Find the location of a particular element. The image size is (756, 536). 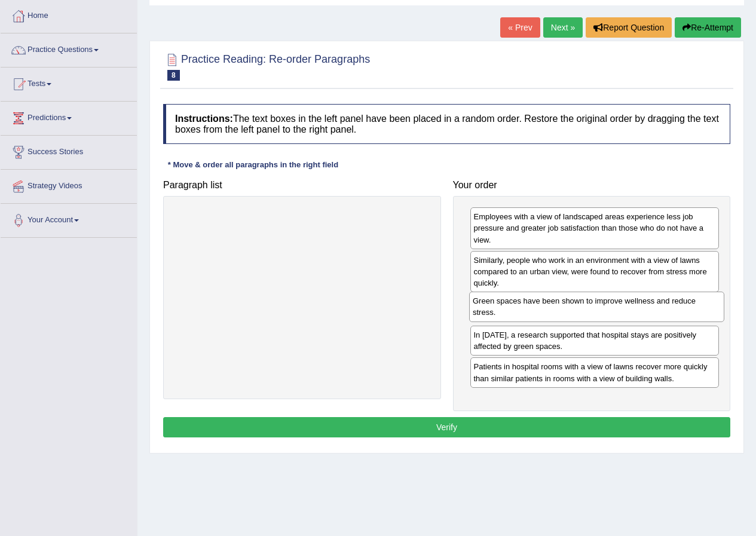

button: Verify is located at coordinates (447, 428).